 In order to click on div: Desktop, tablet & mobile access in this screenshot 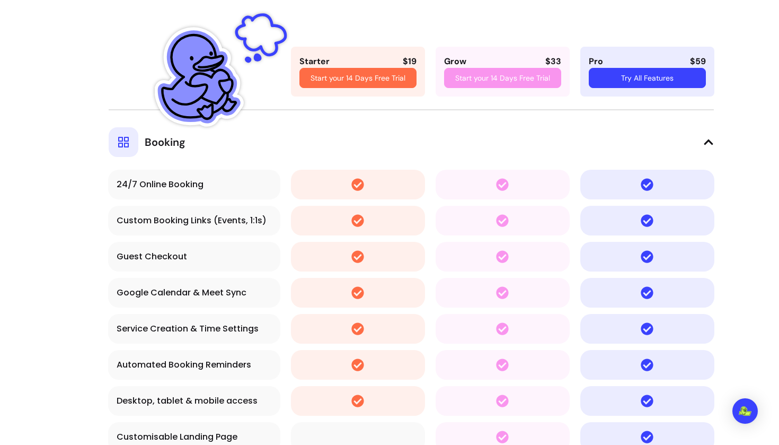, I will do `click(194, 401)`.